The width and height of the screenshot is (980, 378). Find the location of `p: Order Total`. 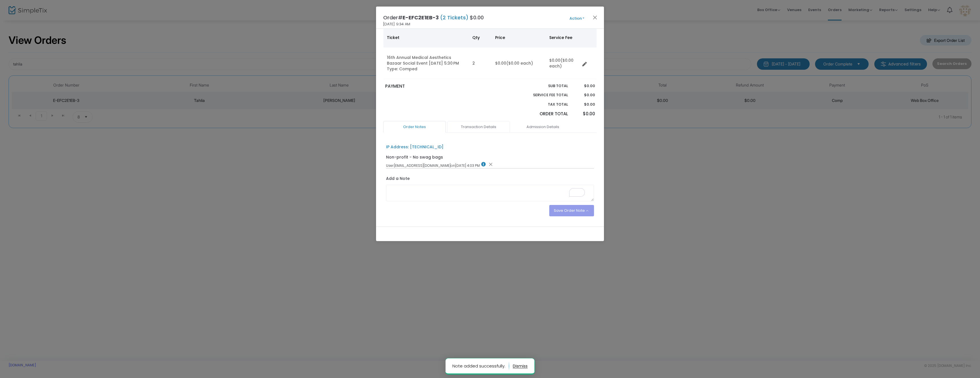

p: Order Total is located at coordinates (544, 114).